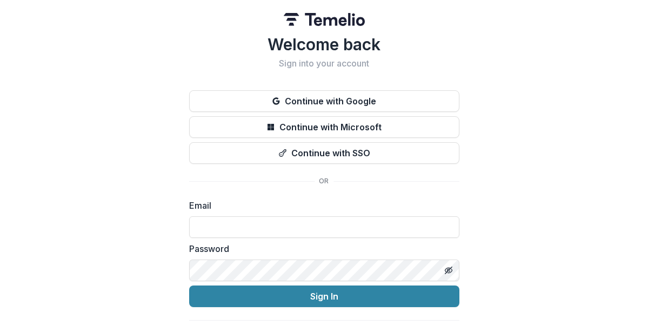 This screenshot has width=648, height=332. I want to click on label: Email, so click(321, 205).